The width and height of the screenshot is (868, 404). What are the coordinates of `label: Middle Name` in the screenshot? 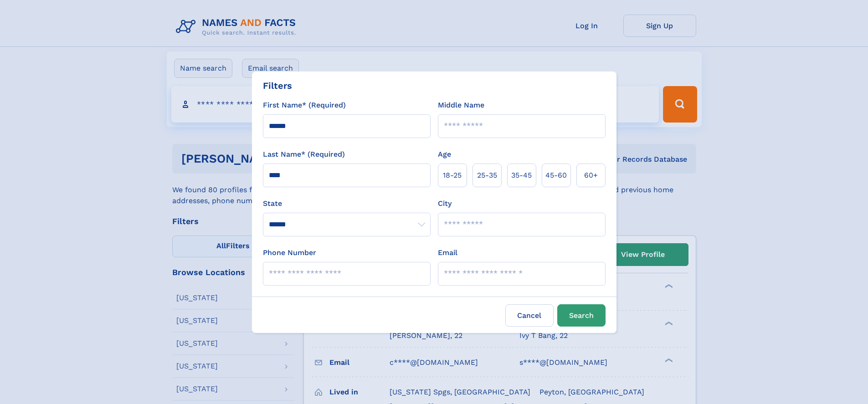 It's located at (461, 105).